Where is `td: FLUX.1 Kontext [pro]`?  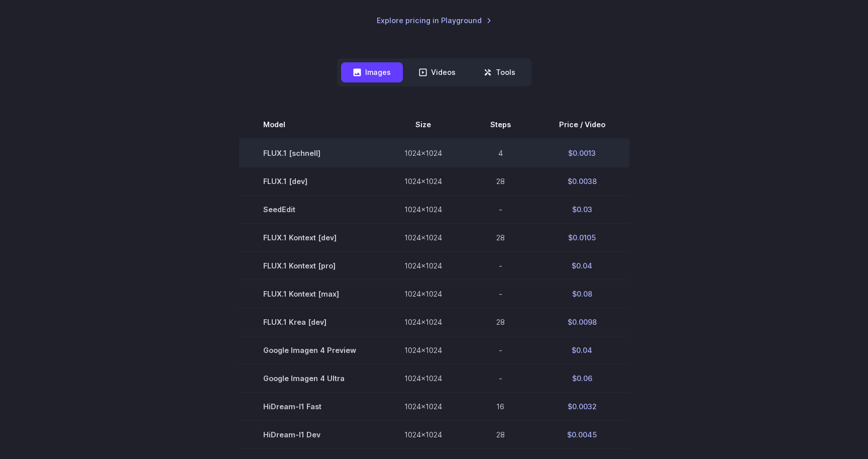
td: FLUX.1 Kontext [pro] is located at coordinates (310, 266).